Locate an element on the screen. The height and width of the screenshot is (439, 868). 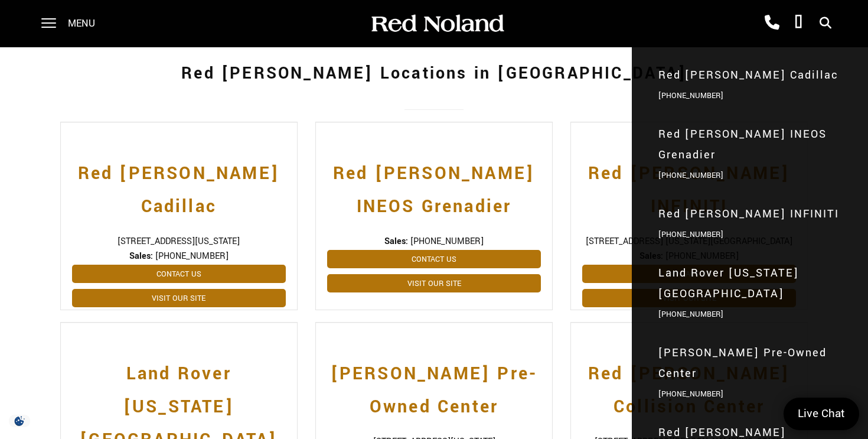
section: Click to Open Cookie Consent Modal is located at coordinates (19, 421).